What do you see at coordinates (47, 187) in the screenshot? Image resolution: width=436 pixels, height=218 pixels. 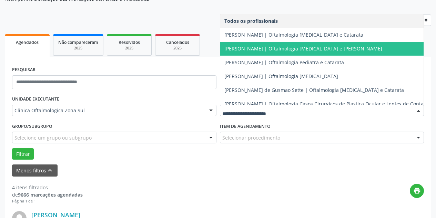 I see `div: 4 itens filtrados` at bounding box center [47, 187].